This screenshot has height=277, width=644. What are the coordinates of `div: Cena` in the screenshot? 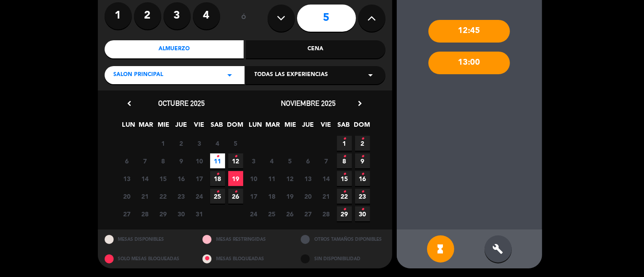 It's located at (316, 49).